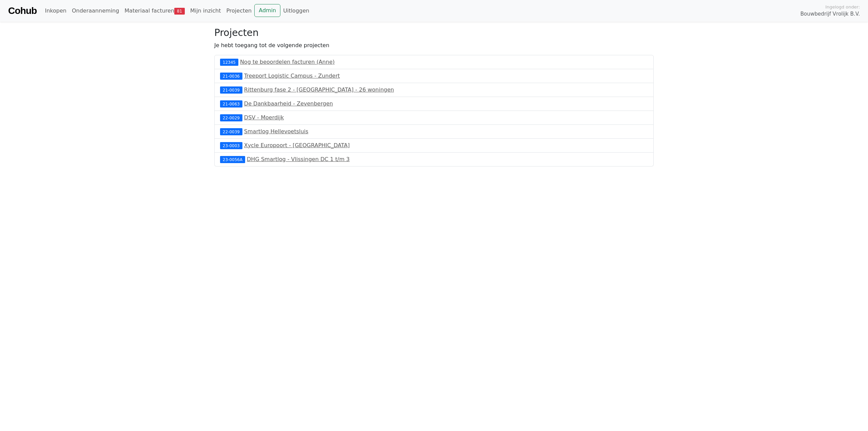  Describe the element at coordinates (23, 11) in the screenshot. I see `a: Cohub` at that location.